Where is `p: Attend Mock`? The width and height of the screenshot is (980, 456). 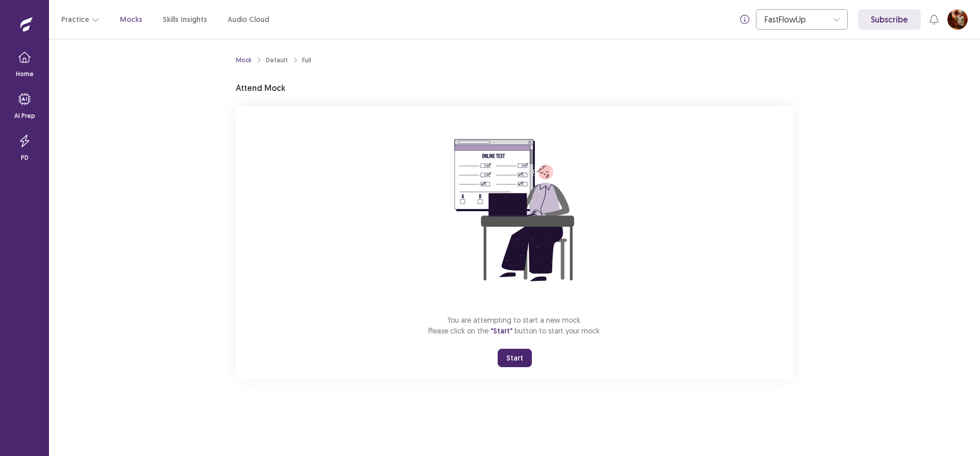 p: Attend Mock is located at coordinates (261, 88).